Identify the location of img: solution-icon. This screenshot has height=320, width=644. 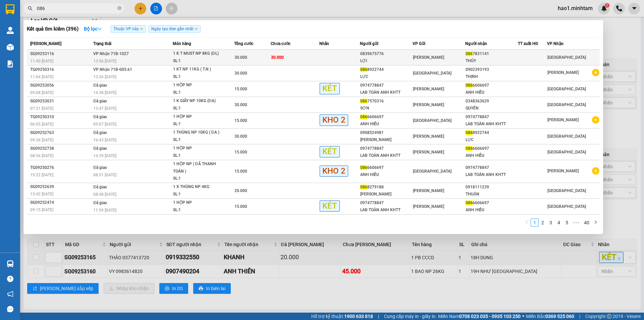
(10, 64).